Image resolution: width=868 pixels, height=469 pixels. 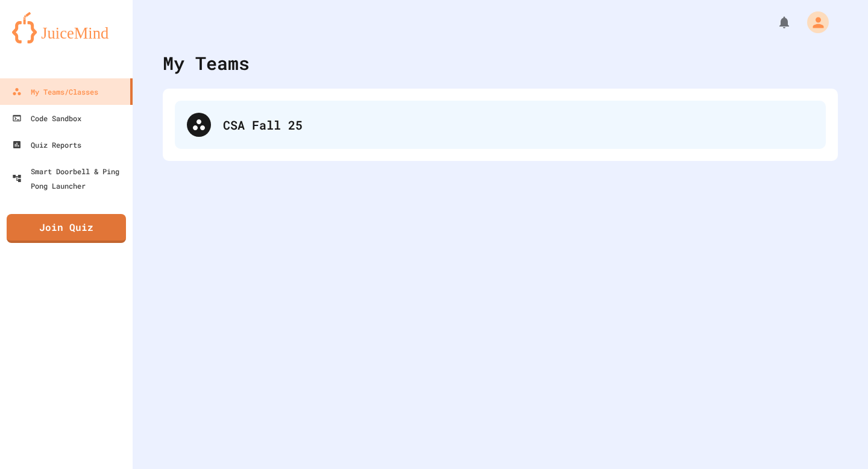 What do you see at coordinates (47, 144) in the screenshot?
I see `div: Quiz Reports` at bounding box center [47, 144].